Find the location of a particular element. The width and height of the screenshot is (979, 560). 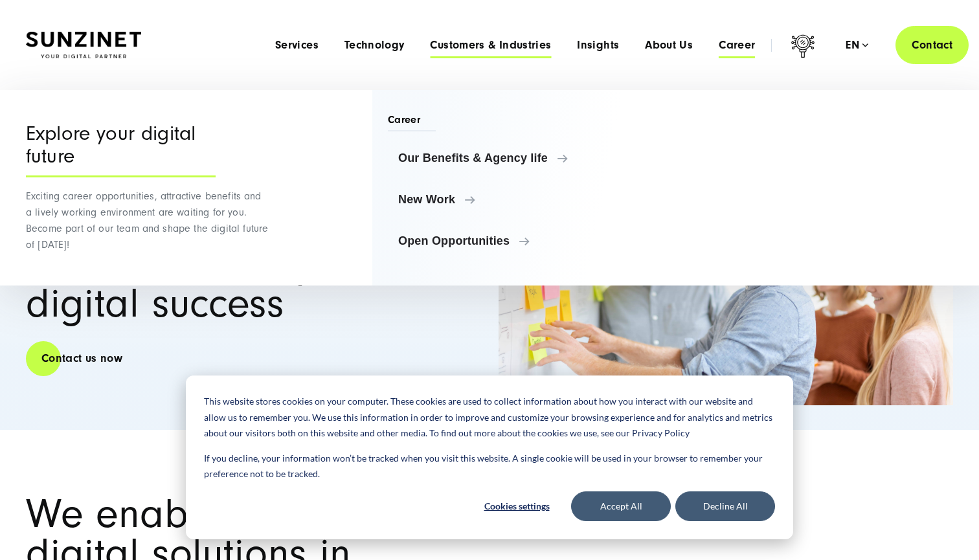

button: Cookies settings is located at coordinates (516, 506).